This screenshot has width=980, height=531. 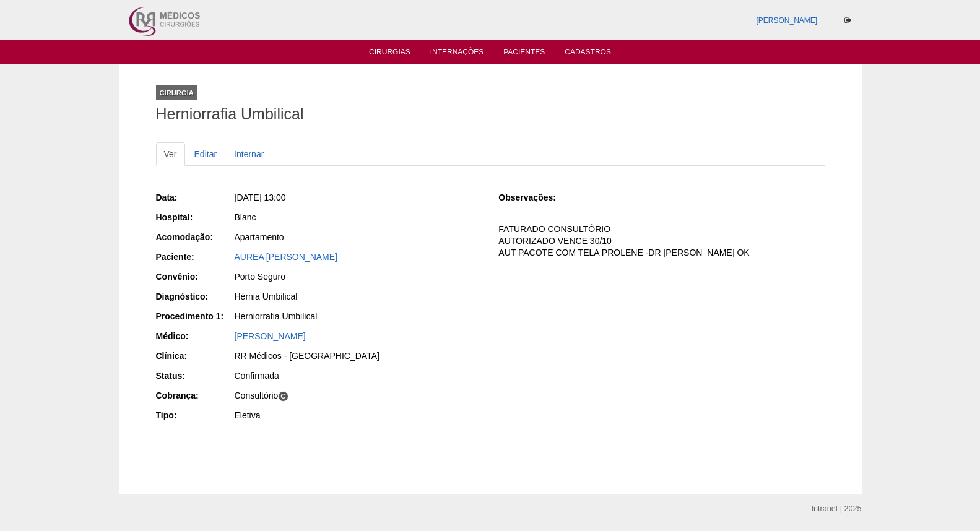 I want to click on a: Cirurgias, so click(x=390, y=54).